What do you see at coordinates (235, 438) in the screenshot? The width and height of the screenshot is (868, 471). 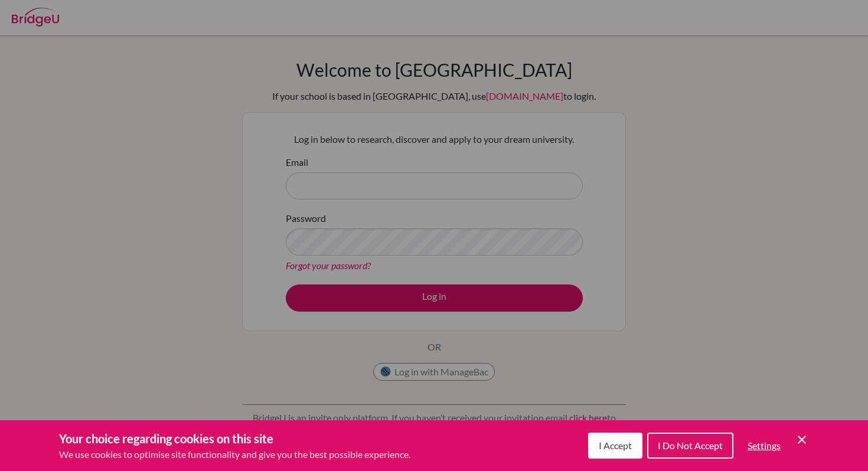 I see `h3: Your choice regarding cookies on this site` at bounding box center [235, 438].